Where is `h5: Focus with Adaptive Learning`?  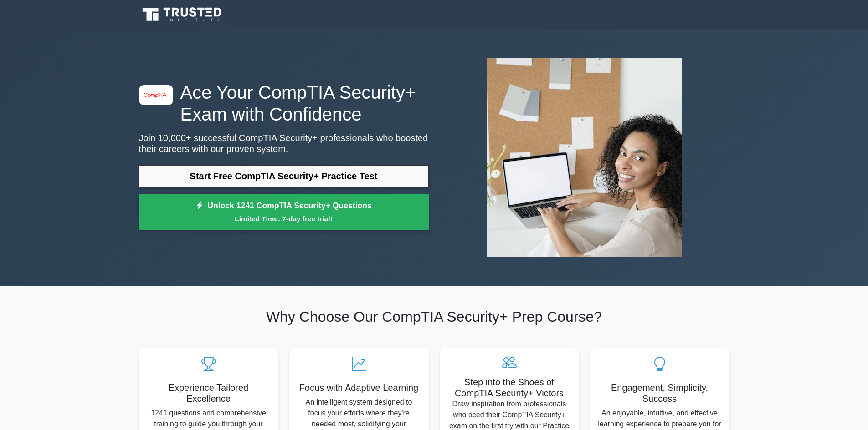
h5: Focus with Adaptive Learning is located at coordinates (359, 388).